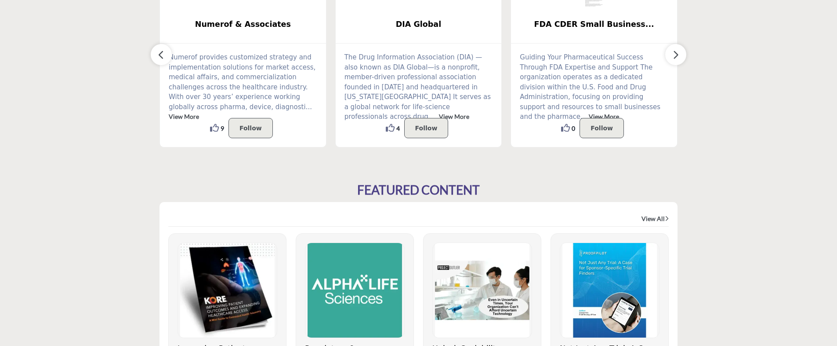 The width and height of the screenshot is (837, 346). What do you see at coordinates (594, 24) in the screenshot?
I see `a: FDA CDER Small Business...` at bounding box center [594, 24].